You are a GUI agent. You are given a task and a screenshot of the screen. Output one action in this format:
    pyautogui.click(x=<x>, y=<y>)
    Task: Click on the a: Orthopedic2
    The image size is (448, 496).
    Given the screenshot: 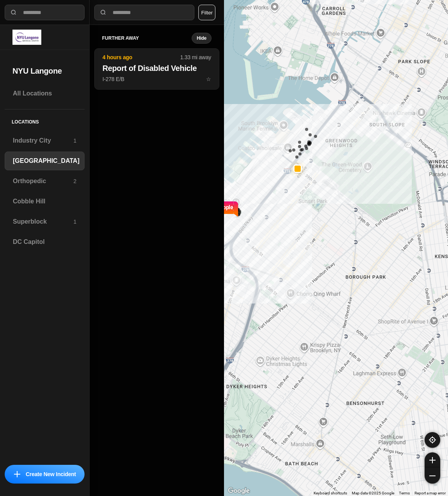 What is the action you would take?
    pyautogui.click(x=45, y=181)
    